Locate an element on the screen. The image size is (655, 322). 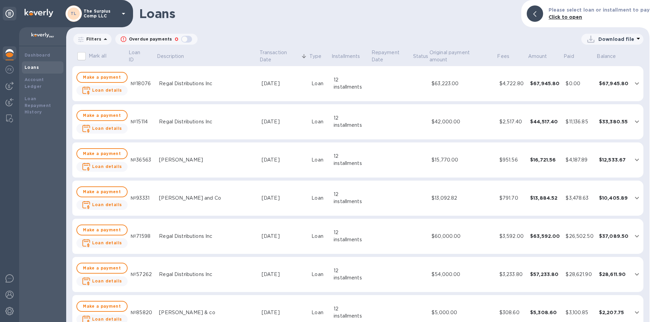
div: Unpin categories is located at coordinates (10, 14).